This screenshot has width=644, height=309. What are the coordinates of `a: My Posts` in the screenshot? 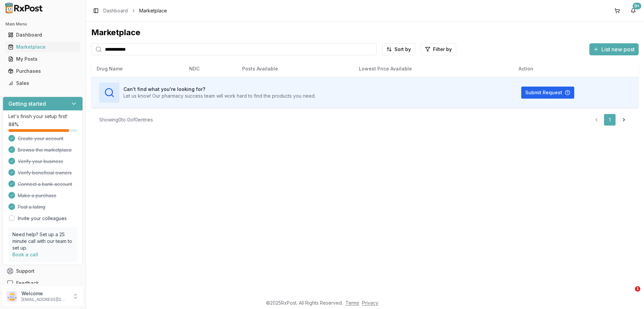 It's located at (42, 59).